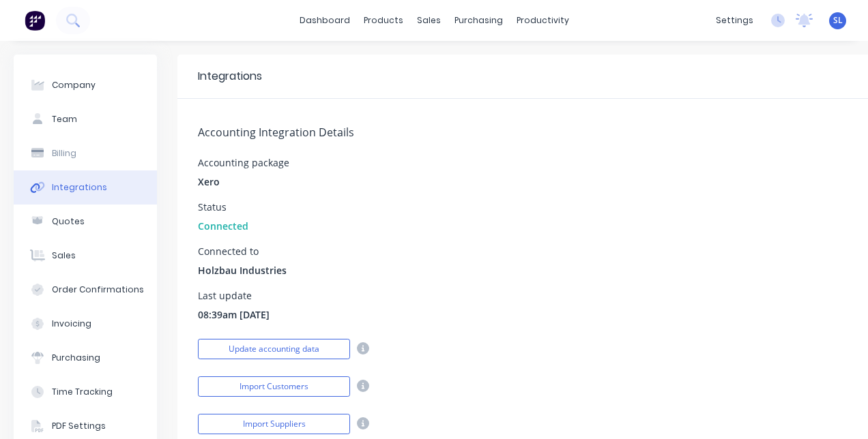 This screenshot has width=868, height=439. I want to click on div: PDF Settings, so click(78, 426).